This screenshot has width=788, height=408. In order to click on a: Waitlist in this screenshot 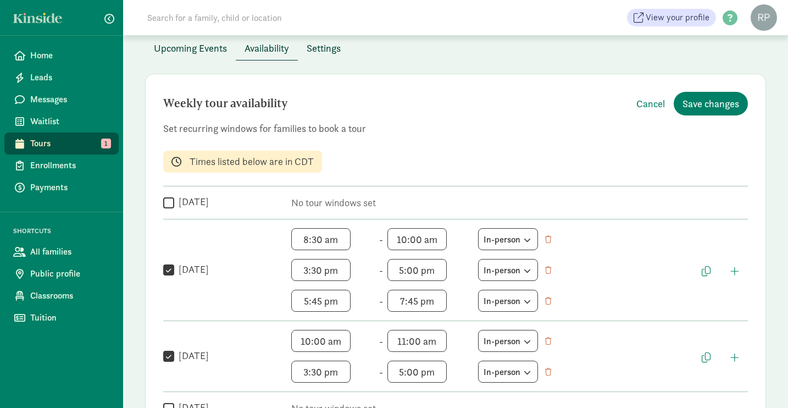, I will do `click(62, 121)`.